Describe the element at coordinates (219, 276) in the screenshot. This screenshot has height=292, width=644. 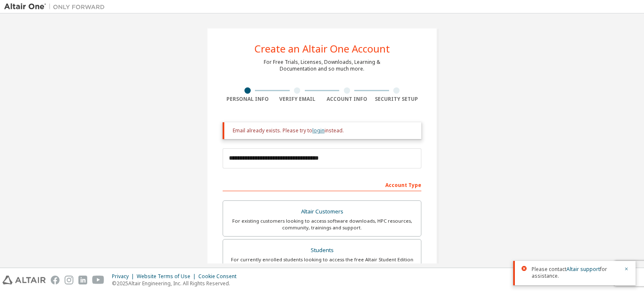
I see `div: Cookie Consent` at that location.